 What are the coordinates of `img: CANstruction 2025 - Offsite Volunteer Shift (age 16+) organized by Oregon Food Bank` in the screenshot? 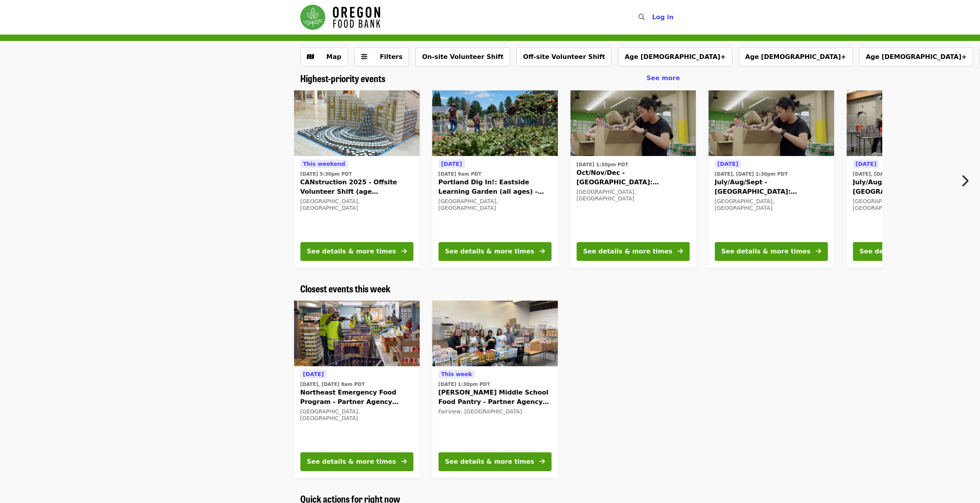 It's located at (357, 123).